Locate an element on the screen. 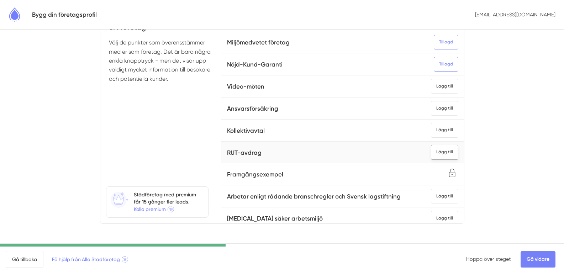 Image resolution: width=564 pixels, height=275 pixels. span: Endast för premiumanvändare. is located at coordinates (453, 174).